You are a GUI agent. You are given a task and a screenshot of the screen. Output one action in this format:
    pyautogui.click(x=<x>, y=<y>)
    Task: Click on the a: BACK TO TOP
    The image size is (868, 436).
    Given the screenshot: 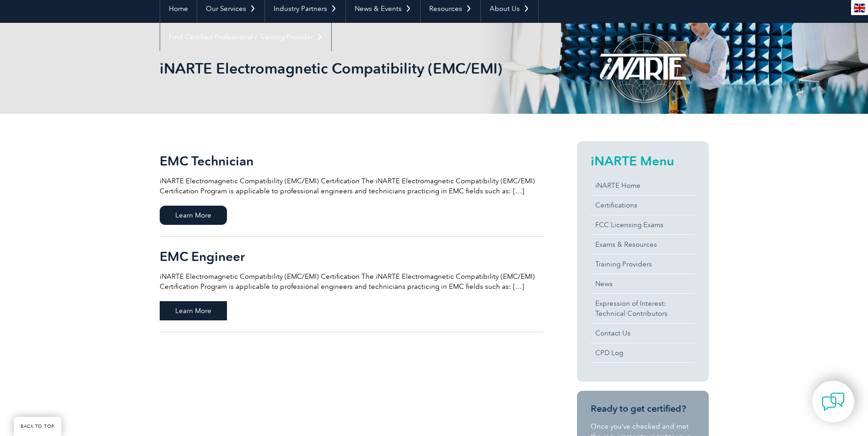 What is the action you would take?
    pyautogui.click(x=37, y=427)
    